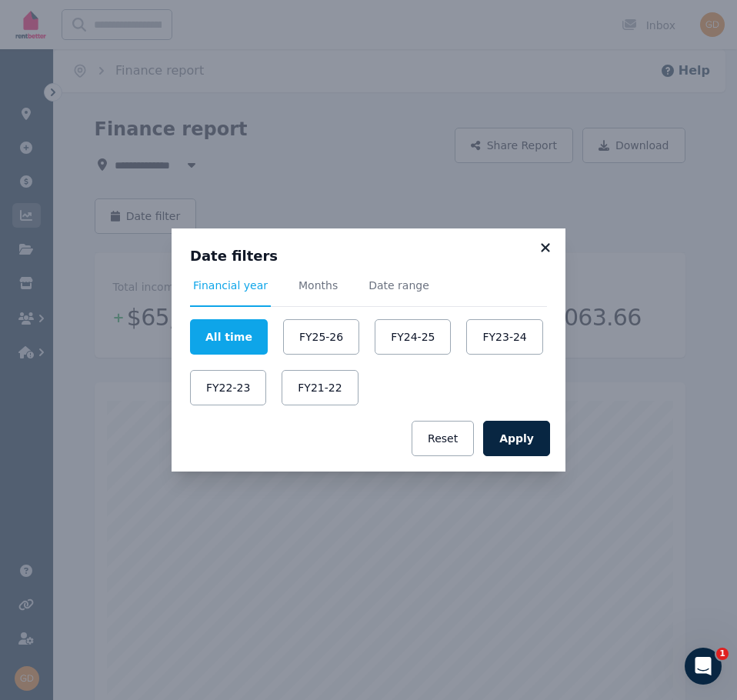  Describe the element at coordinates (398, 285) in the screenshot. I see `span: Date range` at that location.